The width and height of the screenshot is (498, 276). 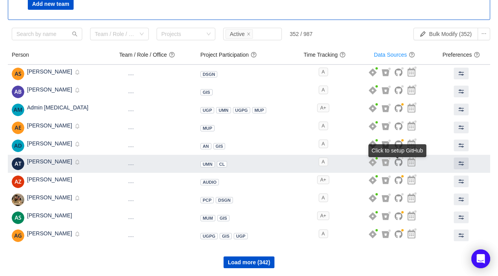 I want to click on img: AD-4.png, so click(x=18, y=146).